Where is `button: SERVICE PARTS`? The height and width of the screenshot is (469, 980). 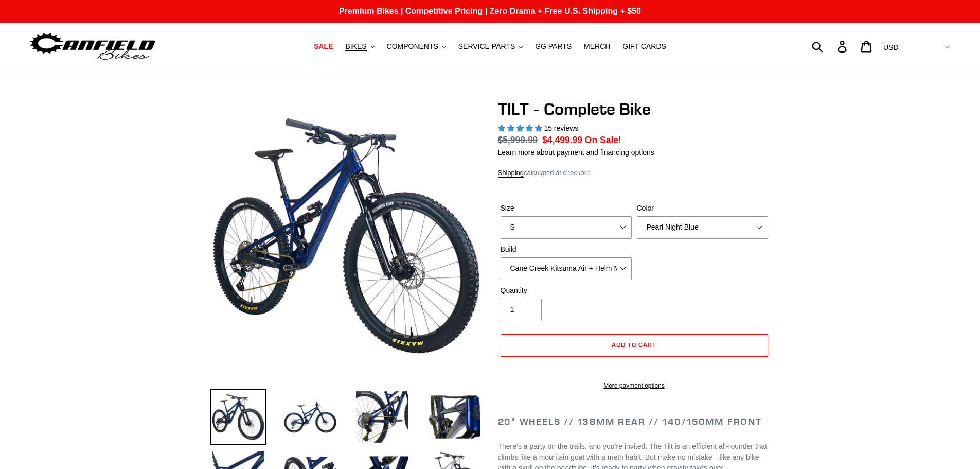
button: SERVICE PARTS is located at coordinates (490, 46).